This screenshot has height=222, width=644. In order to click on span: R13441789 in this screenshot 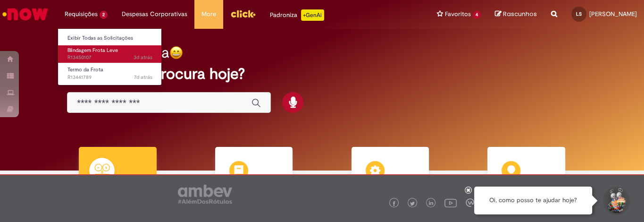, I will do `click(110, 78)`.